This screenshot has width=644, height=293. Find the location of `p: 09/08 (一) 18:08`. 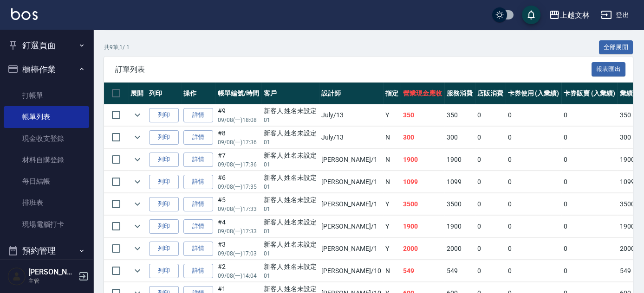

p: 09/08 (一) 18:08 is located at coordinates (238, 120).